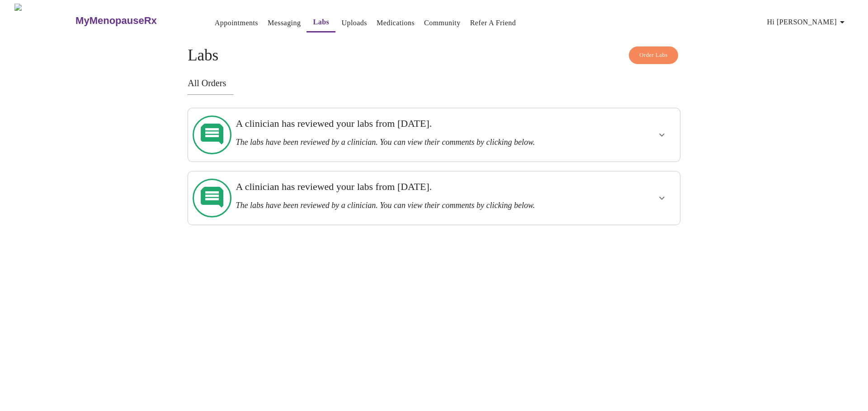 This screenshot has width=868, height=411. I want to click on button: Labs, so click(321, 23).